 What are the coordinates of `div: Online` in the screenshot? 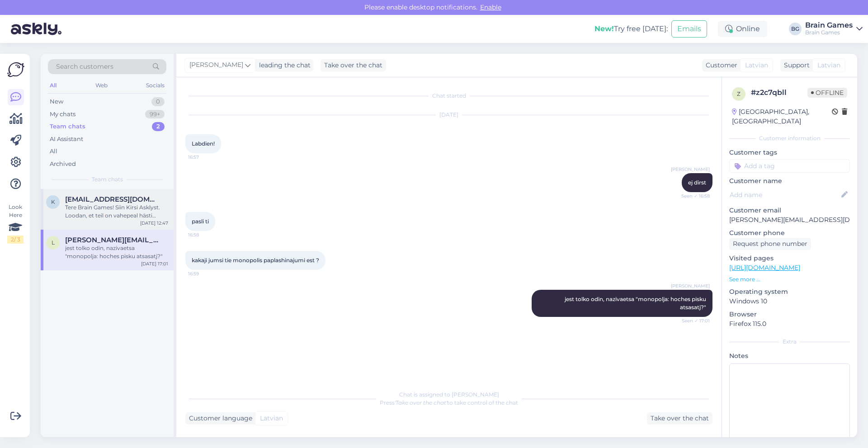 It's located at (742, 29).